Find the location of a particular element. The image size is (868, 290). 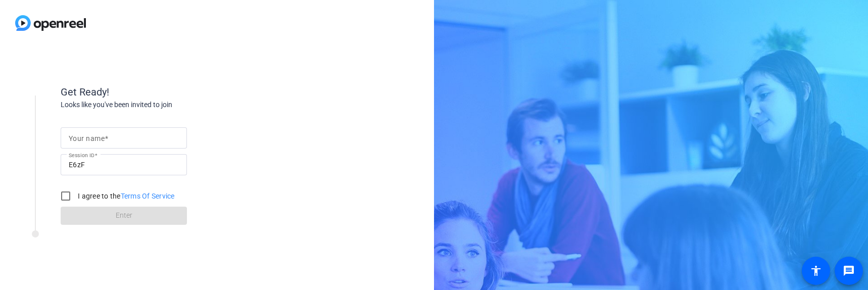

mat-label: Session ID is located at coordinates (81, 155).